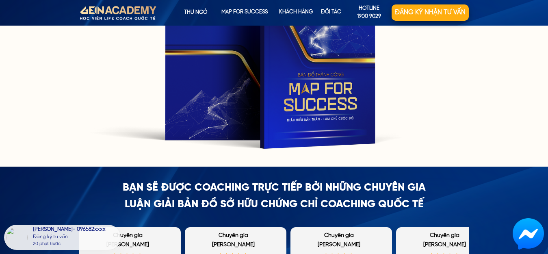 The width and height of the screenshot is (548, 254). What do you see at coordinates (195, 13) in the screenshot?
I see `p: Thư ngỏ` at bounding box center [195, 13].